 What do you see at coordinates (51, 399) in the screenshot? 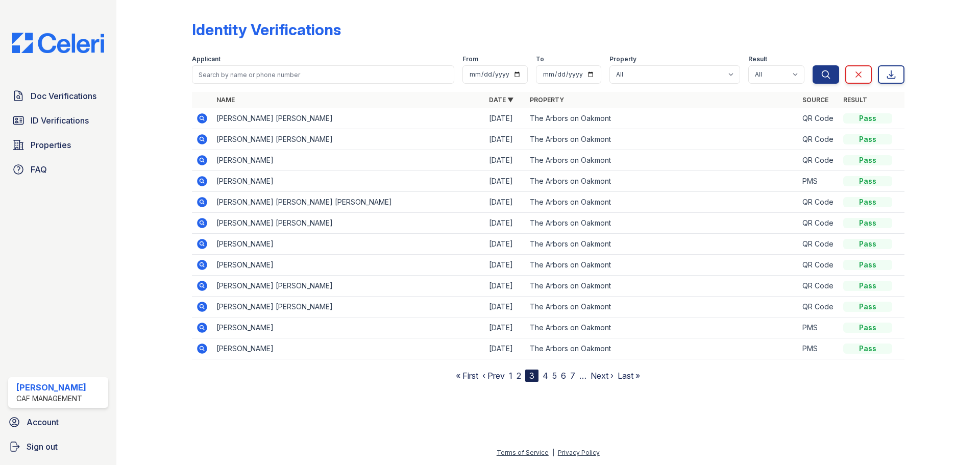
I see `div: CAF Management` at bounding box center [51, 399].